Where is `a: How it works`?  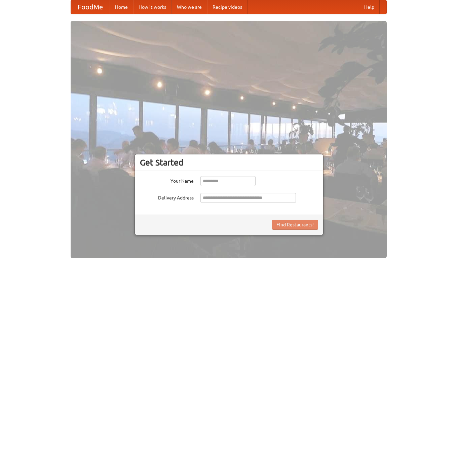 a: How it works is located at coordinates (152, 7).